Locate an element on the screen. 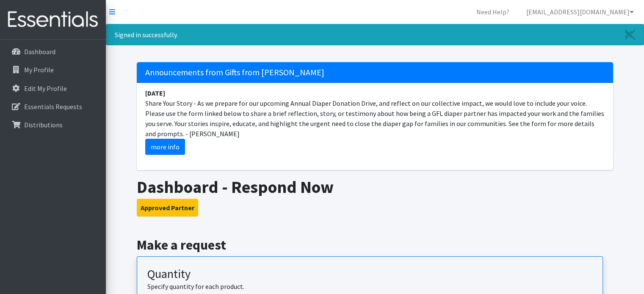 The height and width of the screenshot is (294, 644). p: Edit My Profile is located at coordinates (45, 89).